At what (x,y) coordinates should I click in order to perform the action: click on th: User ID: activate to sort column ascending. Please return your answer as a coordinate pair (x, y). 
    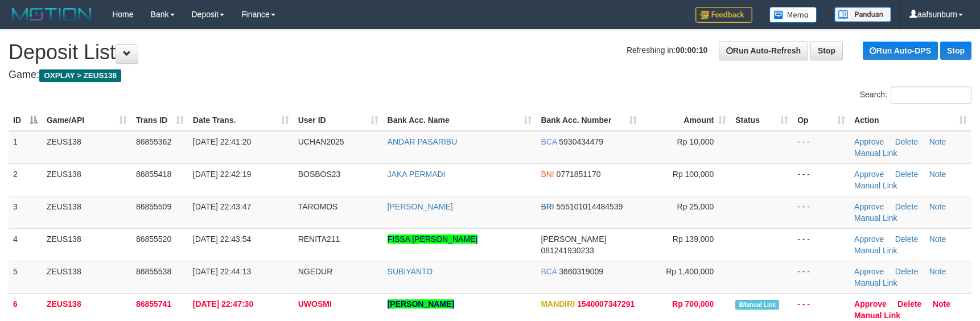
    Looking at the image, I should click on (338, 120).